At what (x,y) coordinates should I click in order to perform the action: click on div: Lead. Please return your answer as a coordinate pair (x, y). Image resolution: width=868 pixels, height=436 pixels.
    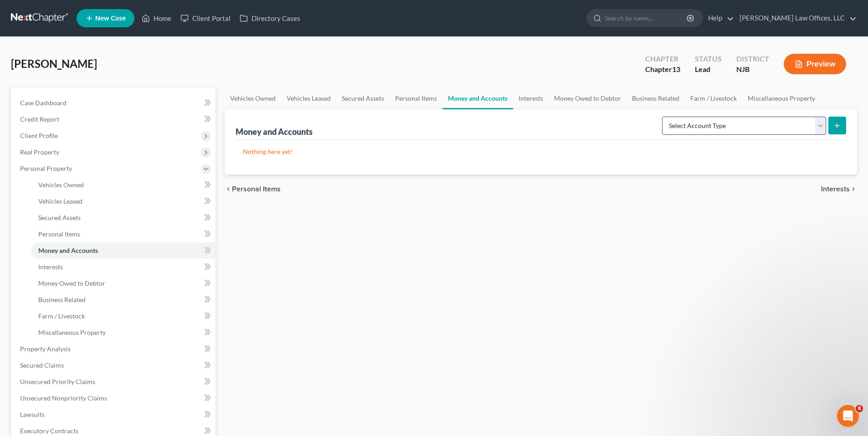
    Looking at the image, I should click on (708, 69).